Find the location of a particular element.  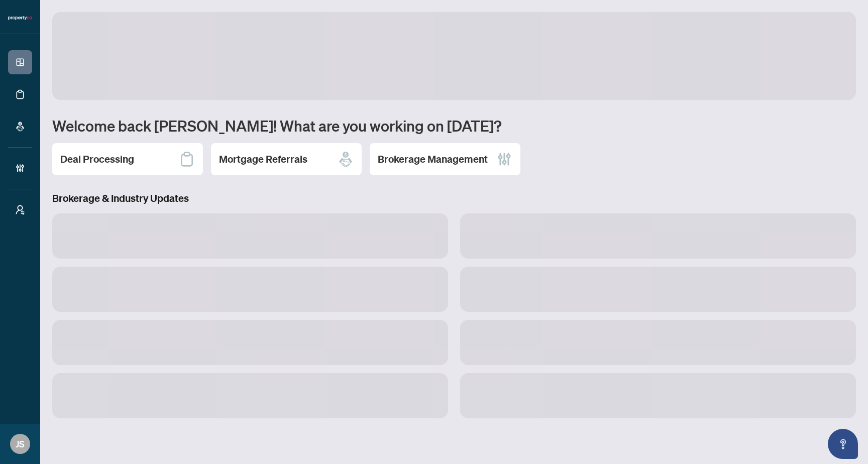

button: Open asap is located at coordinates (843, 443).